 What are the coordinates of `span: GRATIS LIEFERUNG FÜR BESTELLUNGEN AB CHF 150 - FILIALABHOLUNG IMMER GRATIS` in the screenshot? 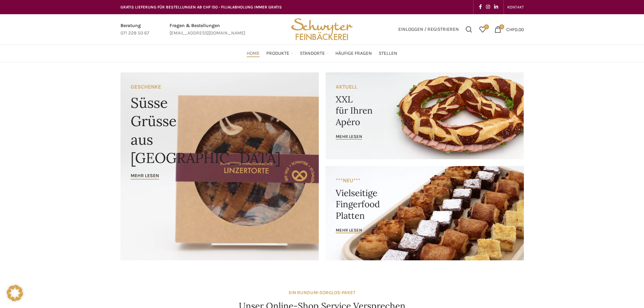 It's located at (201, 7).